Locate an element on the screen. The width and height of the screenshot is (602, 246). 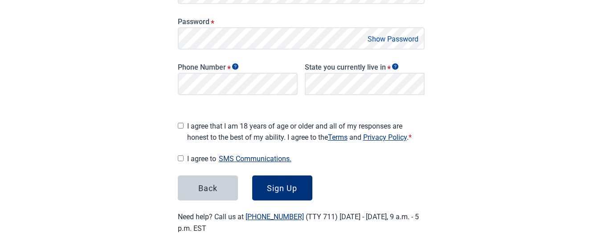
button: Back is located at coordinates (208, 188).